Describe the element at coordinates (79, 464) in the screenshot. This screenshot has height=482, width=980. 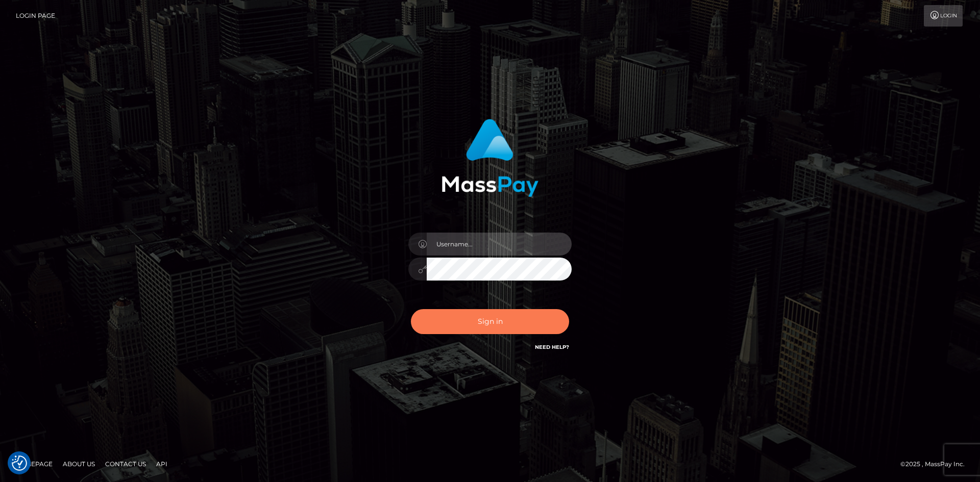
I see `a: About Us` at that location.